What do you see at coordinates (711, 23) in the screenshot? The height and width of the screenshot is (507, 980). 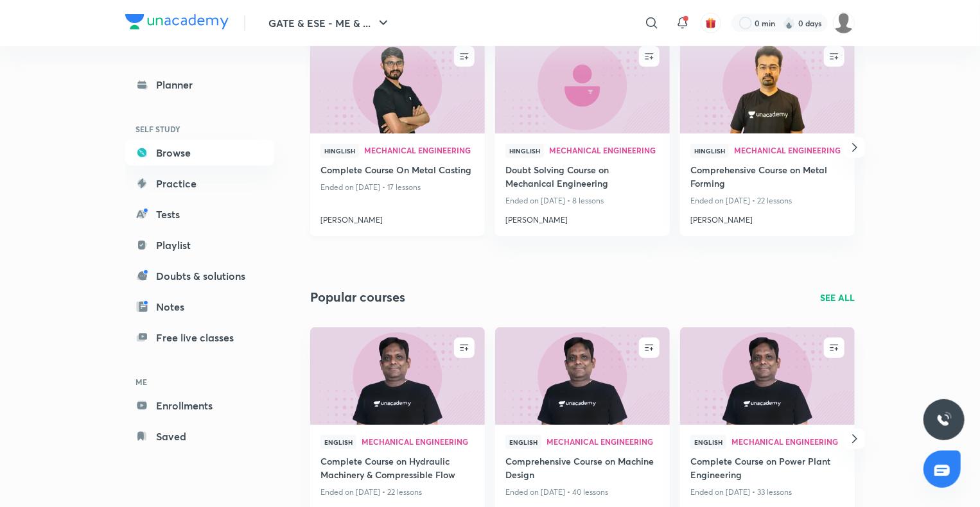 I see `button: avatar` at bounding box center [711, 23].